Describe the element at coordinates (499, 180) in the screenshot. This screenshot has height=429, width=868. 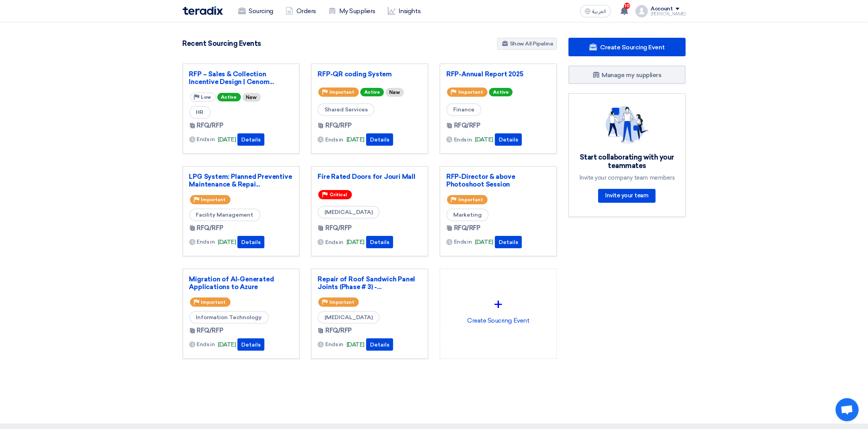
I see `a: RFP-Director & above Photoshoot Session` at that location.